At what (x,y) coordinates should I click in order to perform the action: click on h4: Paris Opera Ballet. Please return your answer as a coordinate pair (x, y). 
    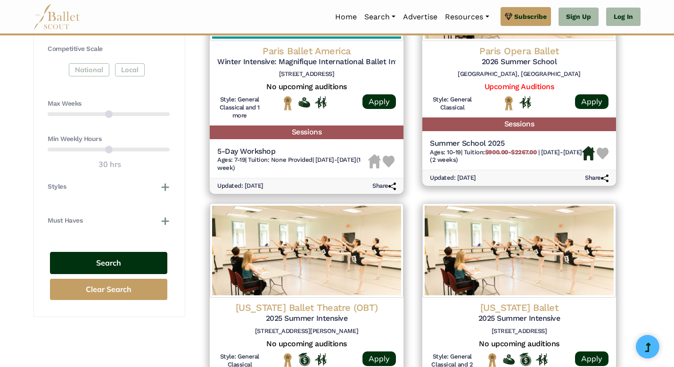
    Looking at the image, I should click on (519, 51).